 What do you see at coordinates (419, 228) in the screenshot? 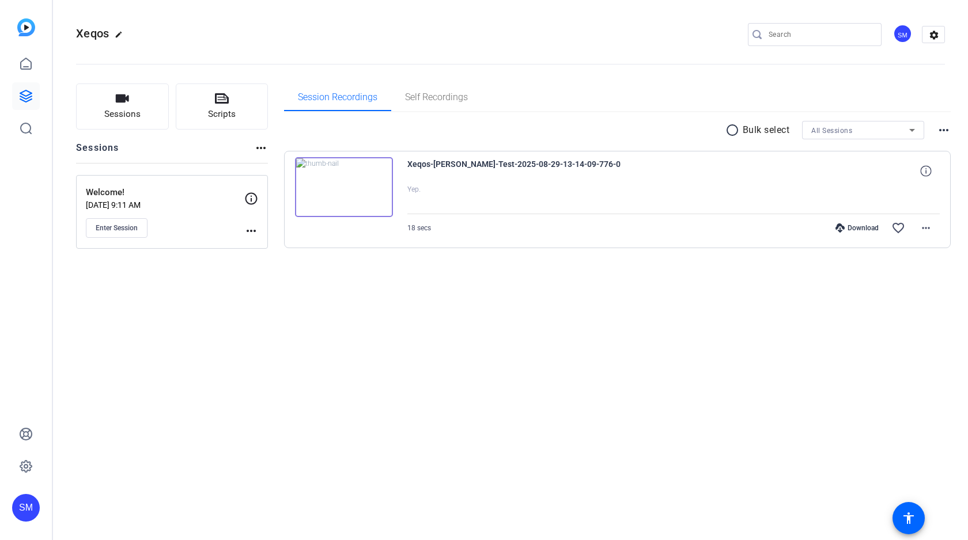
I see `span: 18 secs` at bounding box center [419, 228].